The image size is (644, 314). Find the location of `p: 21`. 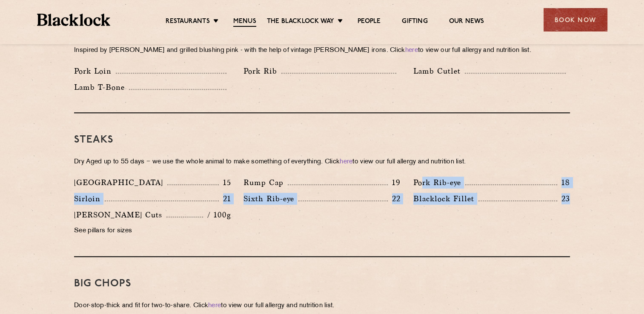

p: 21 is located at coordinates (225, 199).